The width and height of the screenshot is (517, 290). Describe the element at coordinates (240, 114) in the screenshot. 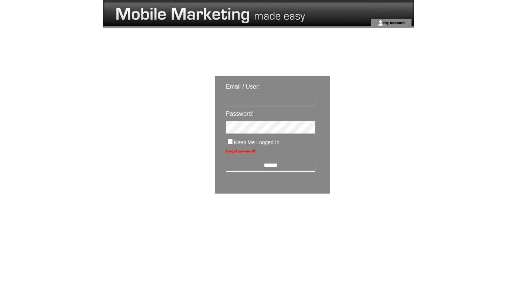

I see `span: Password:` at that location.